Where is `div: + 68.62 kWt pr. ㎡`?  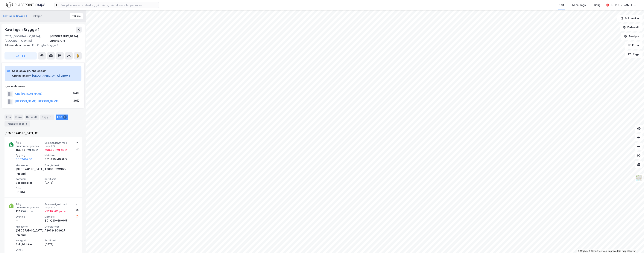 div: + 68.62 kWt pr. ㎡ is located at coordinates (56, 150).